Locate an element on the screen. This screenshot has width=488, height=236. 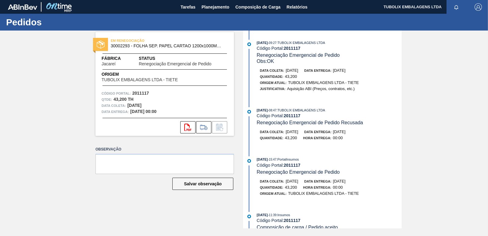
span: Composicão de carga / Pedido aceito is located at coordinates (297, 227).